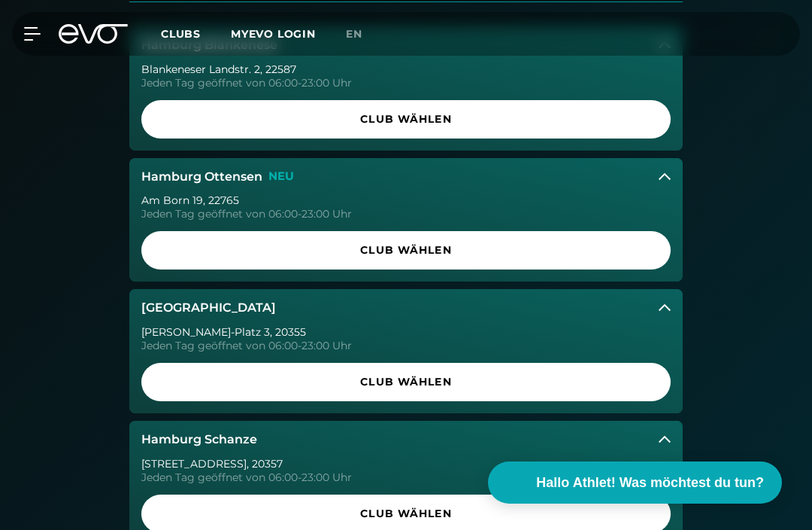 The image size is (812, 530). What do you see at coordinates (202, 177) in the screenshot?
I see `h3: Hamburg Ottensen` at bounding box center [202, 177].